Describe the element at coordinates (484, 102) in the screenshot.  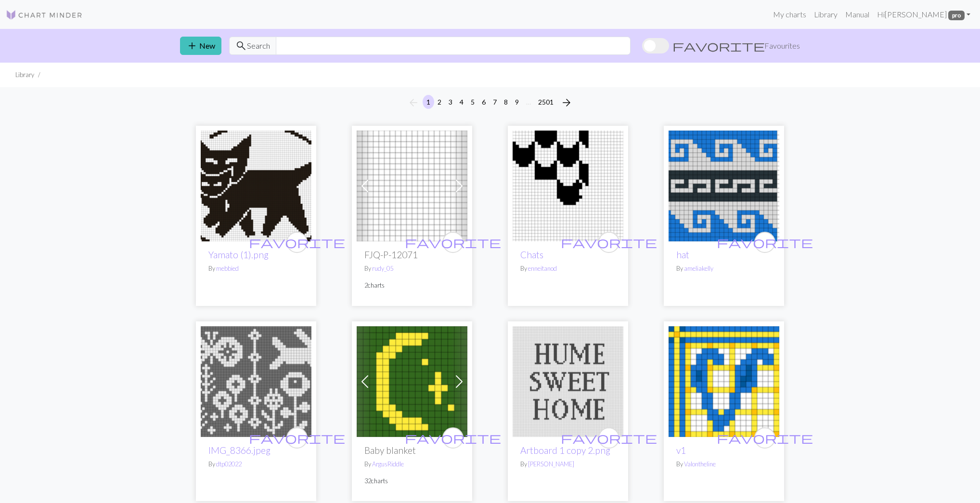
I see `button: 6` at that location.